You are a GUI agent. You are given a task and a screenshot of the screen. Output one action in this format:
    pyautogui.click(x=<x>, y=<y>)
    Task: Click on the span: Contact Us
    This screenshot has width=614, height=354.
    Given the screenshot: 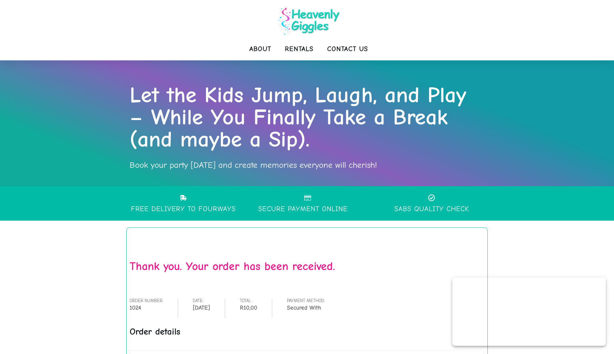 What is the action you would take?
    pyautogui.click(x=347, y=49)
    